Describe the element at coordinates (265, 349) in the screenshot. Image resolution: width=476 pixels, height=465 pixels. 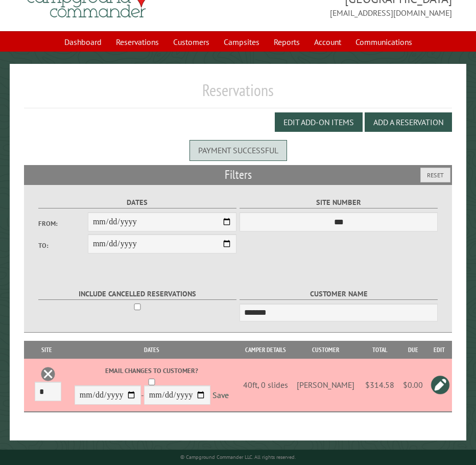
I see `th: Camper Details` at that location.